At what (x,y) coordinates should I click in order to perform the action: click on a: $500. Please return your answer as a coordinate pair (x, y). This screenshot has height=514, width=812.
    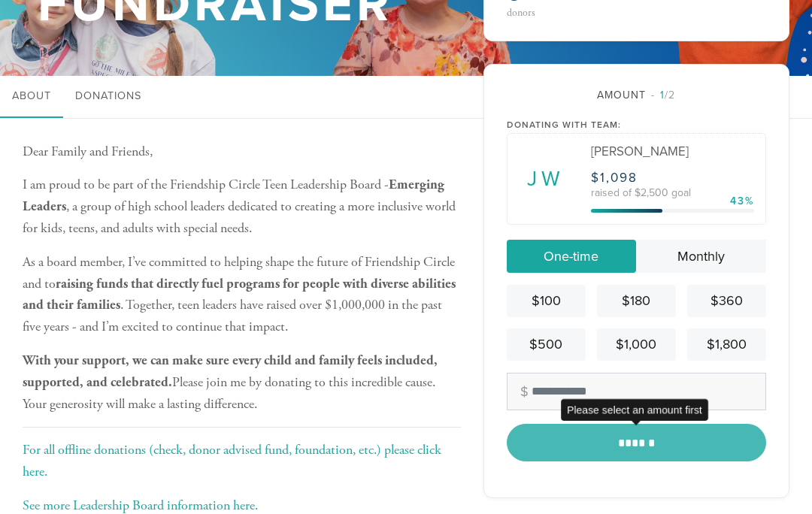
    Looking at the image, I should click on (546, 345).